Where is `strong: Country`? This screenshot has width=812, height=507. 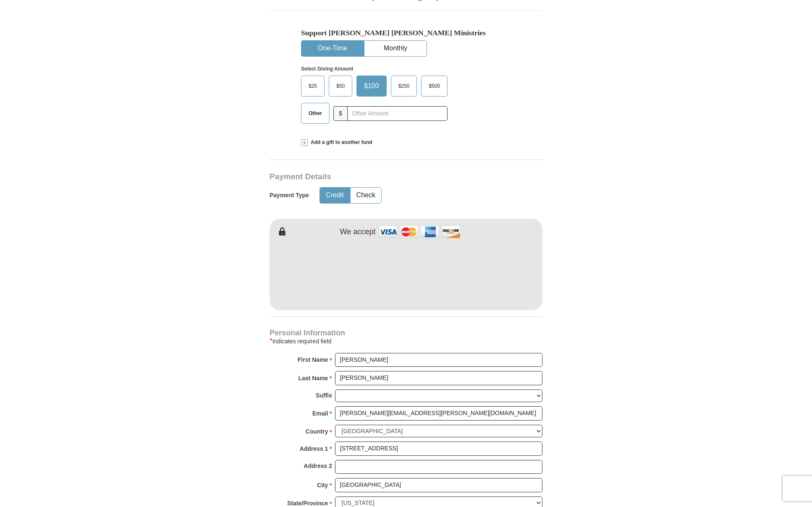 strong: Country is located at coordinates (317, 431).